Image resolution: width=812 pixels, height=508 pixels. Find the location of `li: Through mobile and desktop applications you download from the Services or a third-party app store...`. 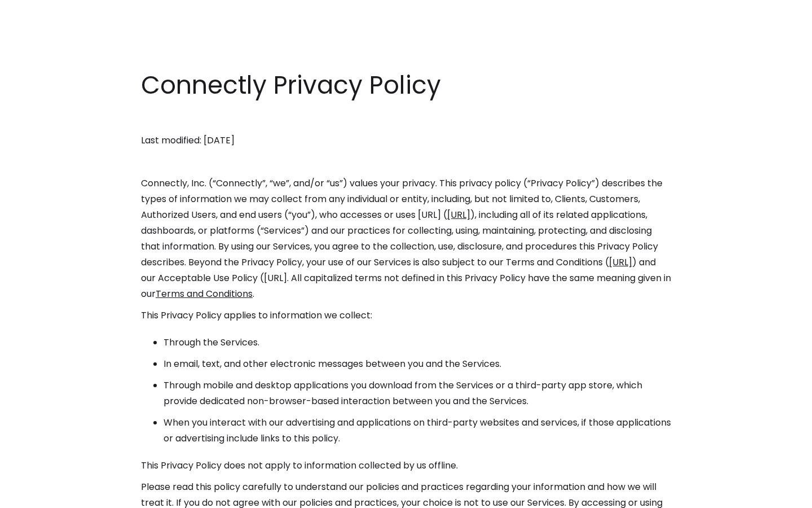

li: Through mobile and desktop applications you download from the Services or a third-party app store... is located at coordinates (417, 393).